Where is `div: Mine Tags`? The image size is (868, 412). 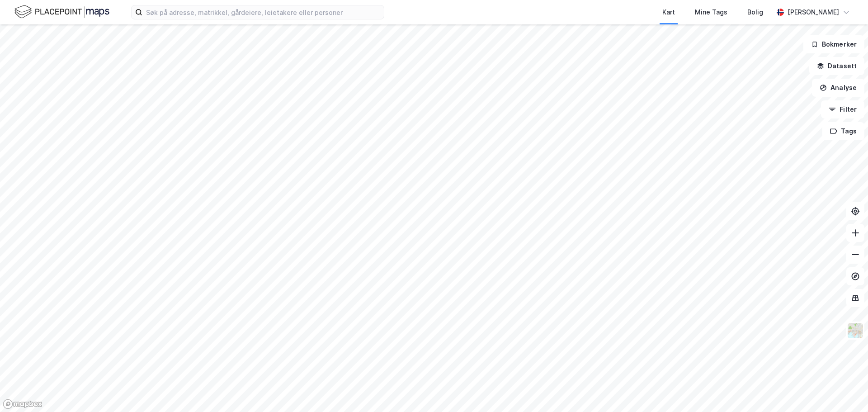
div: Mine Tags is located at coordinates (710, 12).